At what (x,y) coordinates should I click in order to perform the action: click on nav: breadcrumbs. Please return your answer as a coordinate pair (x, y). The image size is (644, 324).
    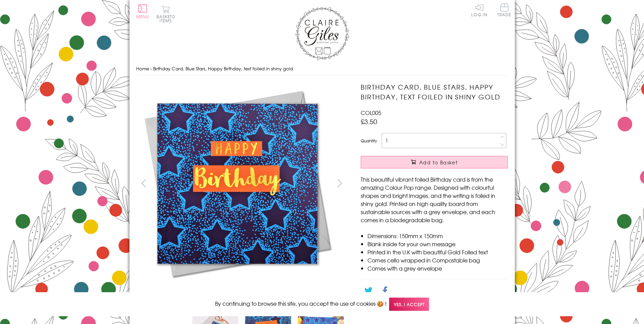
    Looking at the image, I should click on (322, 69).